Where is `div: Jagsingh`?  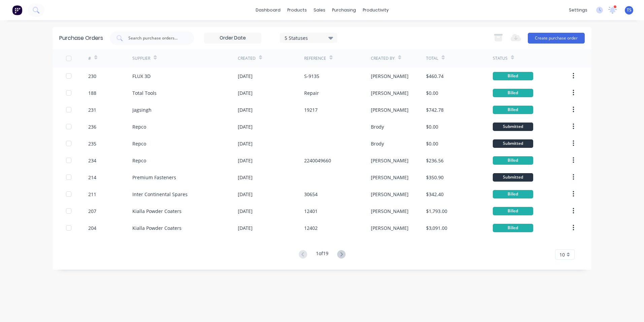
div: Jagsingh is located at coordinates (142, 110).